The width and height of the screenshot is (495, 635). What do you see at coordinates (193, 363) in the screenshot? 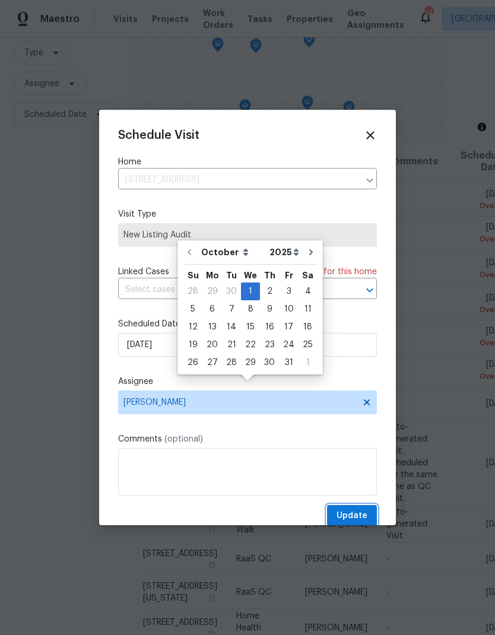
I see `div: Sun Oct 26 2025` at bounding box center [193, 363].